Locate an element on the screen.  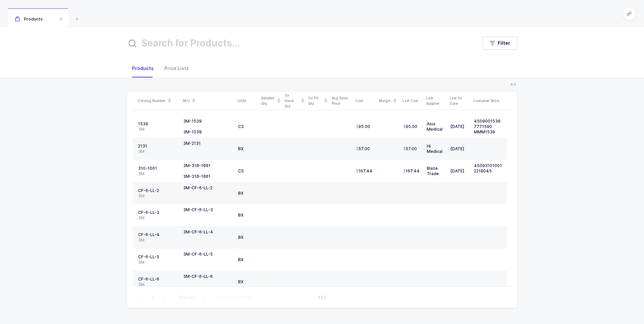
div: 3M-CF-6-LL-4 is located at coordinates (198, 232).